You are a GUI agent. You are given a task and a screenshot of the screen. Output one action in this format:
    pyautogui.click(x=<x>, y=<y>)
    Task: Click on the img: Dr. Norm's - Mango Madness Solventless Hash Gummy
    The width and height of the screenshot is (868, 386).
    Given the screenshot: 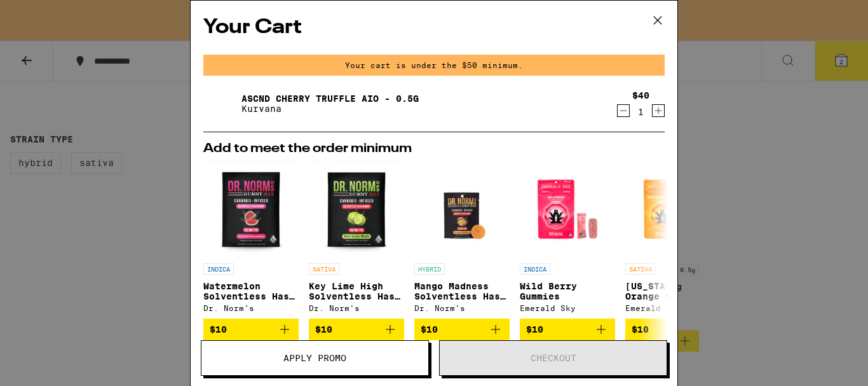 What is the action you would take?
    pyautogui.click(x=462, y=209)
    